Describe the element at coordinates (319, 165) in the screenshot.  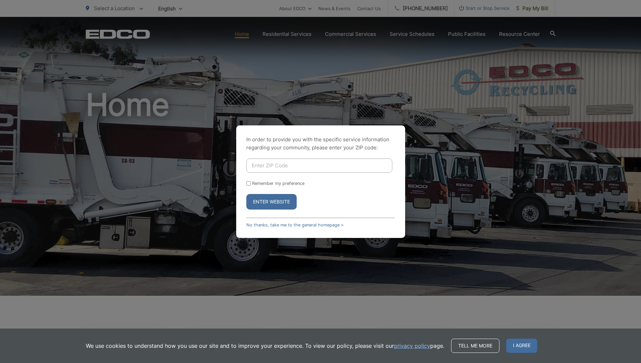
I see `input: Enter ZIP Code` at that location.